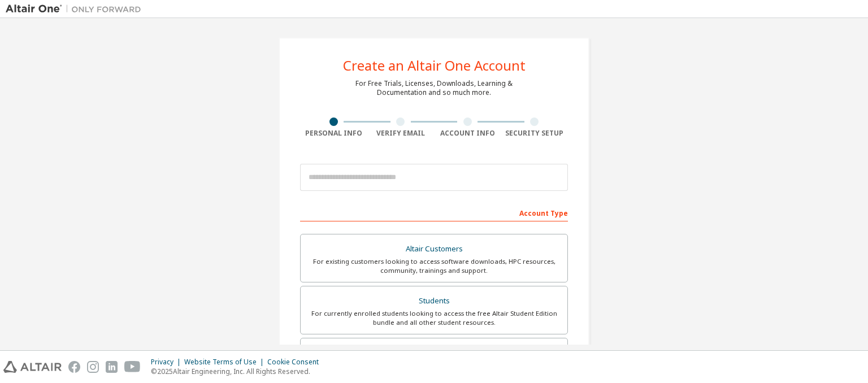  I want to click on p: © 2025 Altair Engineering, Inc. All Rights Reserved., so click(238, 371).